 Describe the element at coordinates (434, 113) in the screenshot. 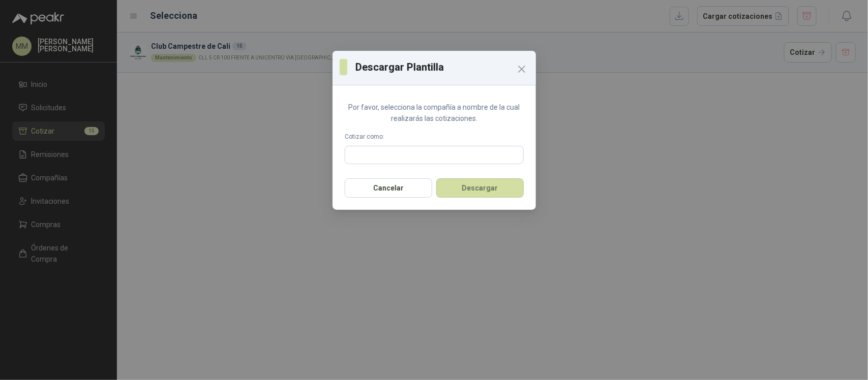

I see `p: Por favor, selecciona la compañía a nombre de la cual realizarás las cotizaciones.` at that location.